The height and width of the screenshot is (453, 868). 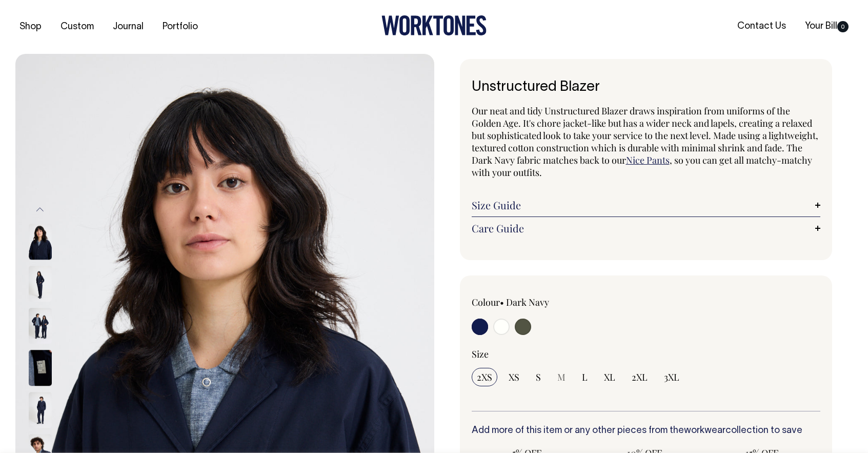 What do you see at coordinates (585, 377) in the screenshot?
I see `span: L` at bounding box center [585, 377].